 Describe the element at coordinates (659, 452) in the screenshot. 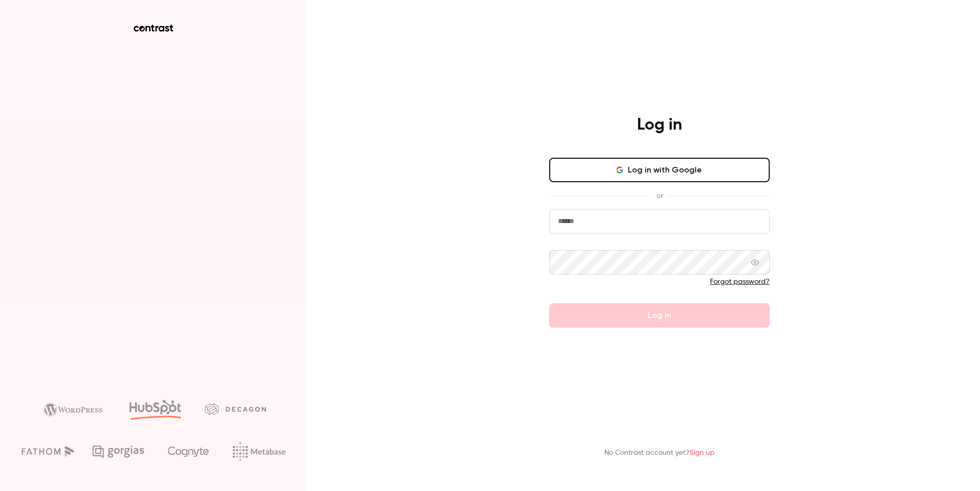

I see `p: No Contrast account yet?` at that location.